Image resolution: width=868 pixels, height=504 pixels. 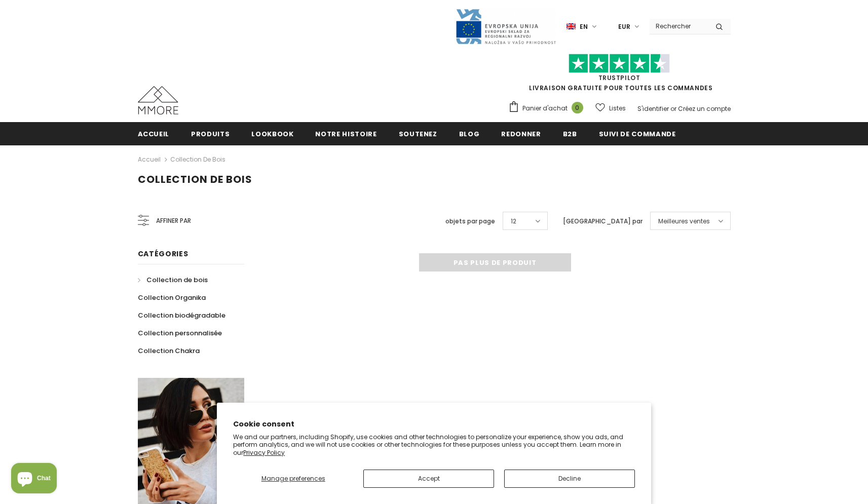 What do you see at coordinates (637, 134) in the screenshot?
I see `span: Suivi de commande` at bounding box center [637, 134].